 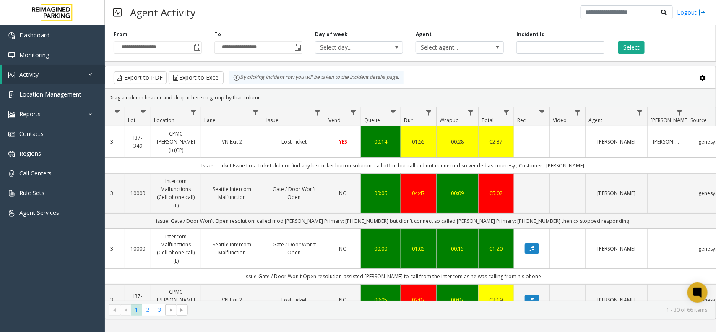 What do you see at coordinates (343, 141) in the screenshot?
I see `a: YES` at bounding box center [343, 141].